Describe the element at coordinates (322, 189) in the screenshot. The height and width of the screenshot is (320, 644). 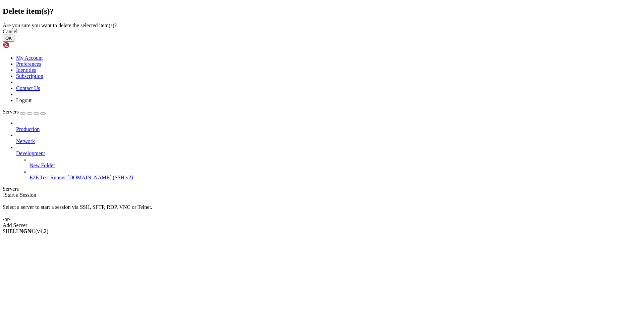
I see `div: Servers` at that location.